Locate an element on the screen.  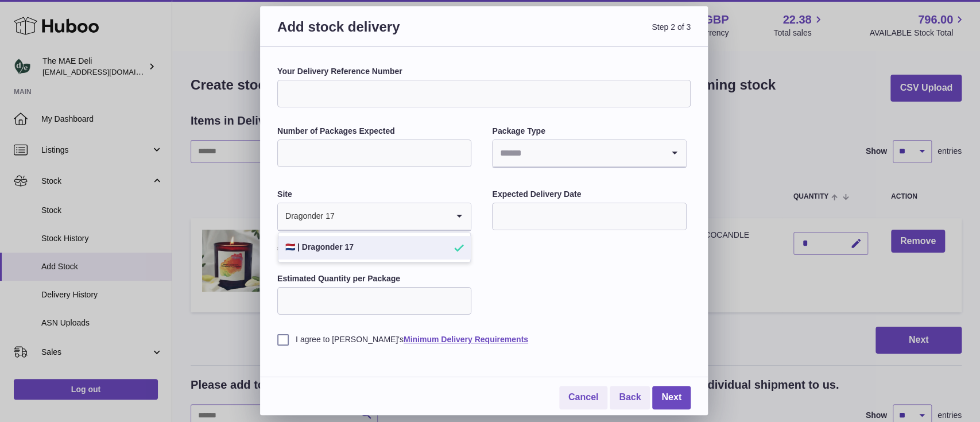
label: Site is located at coordinates (374, 194).